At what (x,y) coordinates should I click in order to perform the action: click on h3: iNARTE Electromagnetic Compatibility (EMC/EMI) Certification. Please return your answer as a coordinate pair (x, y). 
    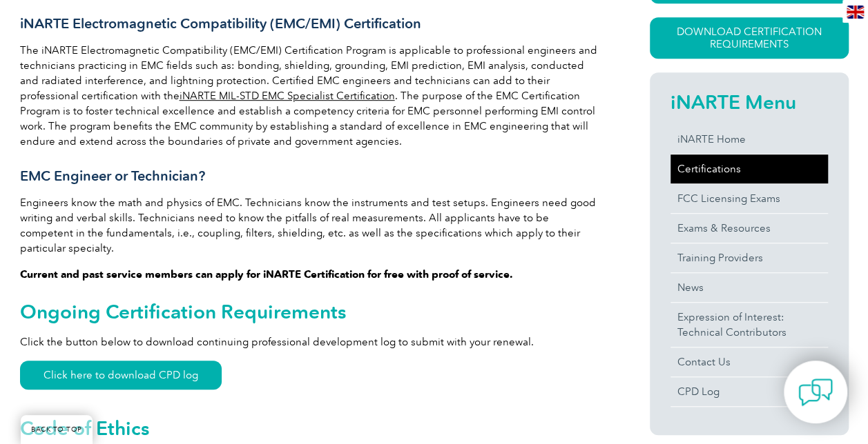
    Looking at the image, I should click on (310, 23).